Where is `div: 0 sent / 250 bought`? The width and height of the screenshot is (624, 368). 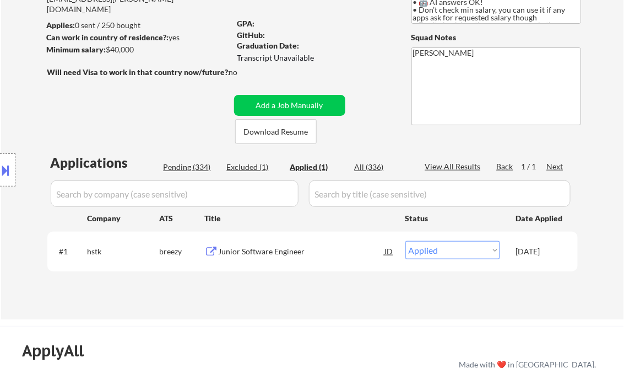
div: 0 sent / 250 bought is located at coordinates (138, 25).